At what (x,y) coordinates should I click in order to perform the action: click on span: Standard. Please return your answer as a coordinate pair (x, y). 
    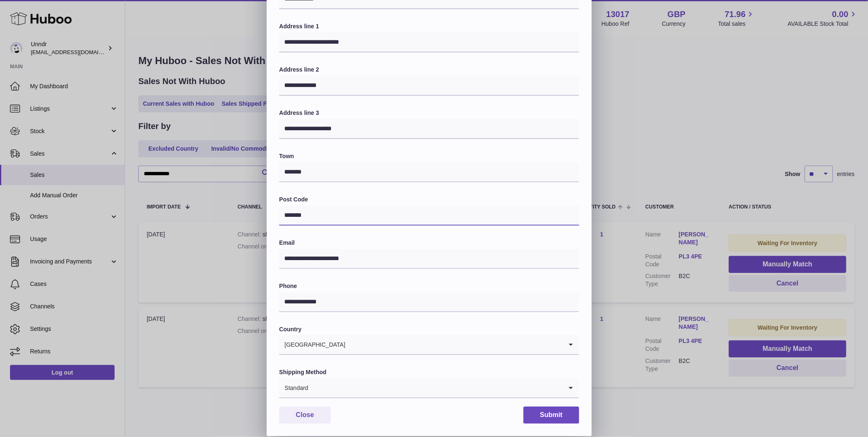
    Looking at the image, I should click on (294, 388).